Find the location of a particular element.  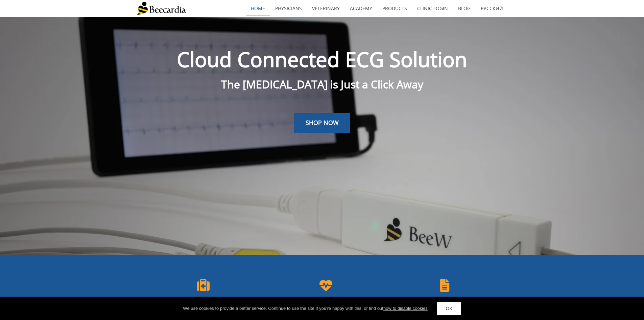

span: Cloud Connected ECG Solution is located at coordinates (322, 59).